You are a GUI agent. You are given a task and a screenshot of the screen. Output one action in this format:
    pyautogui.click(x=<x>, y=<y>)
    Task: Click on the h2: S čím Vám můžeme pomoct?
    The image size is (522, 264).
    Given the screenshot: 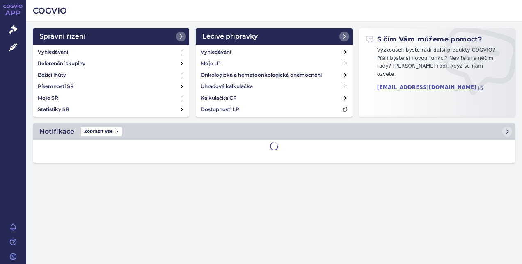 What is the action you would take?
    pyautogui.click(x=424, y=39)
    